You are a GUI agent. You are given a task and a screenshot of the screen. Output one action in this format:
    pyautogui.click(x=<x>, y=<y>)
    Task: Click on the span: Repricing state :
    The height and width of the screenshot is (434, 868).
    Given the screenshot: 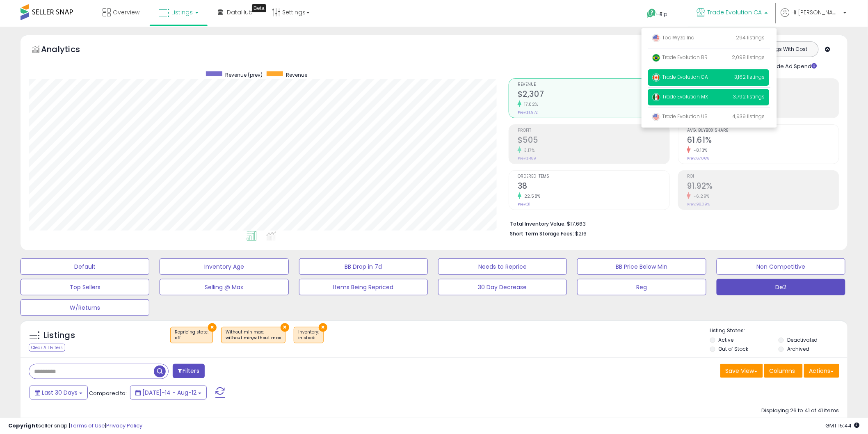 What is the action you would take?
    pyautogui.click(x=192, y=335)
    